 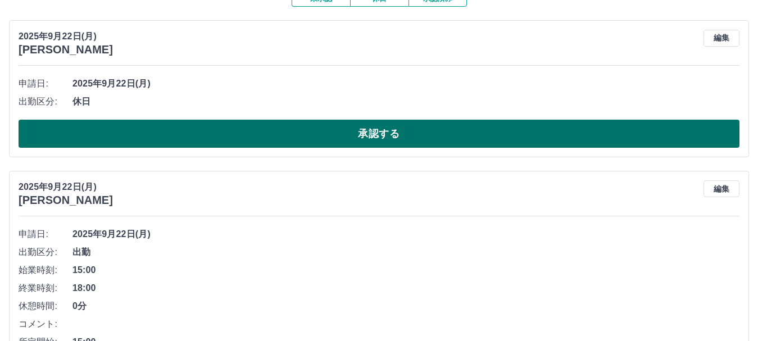 I want to click on button: 承認する, so click(x=378, y=134).